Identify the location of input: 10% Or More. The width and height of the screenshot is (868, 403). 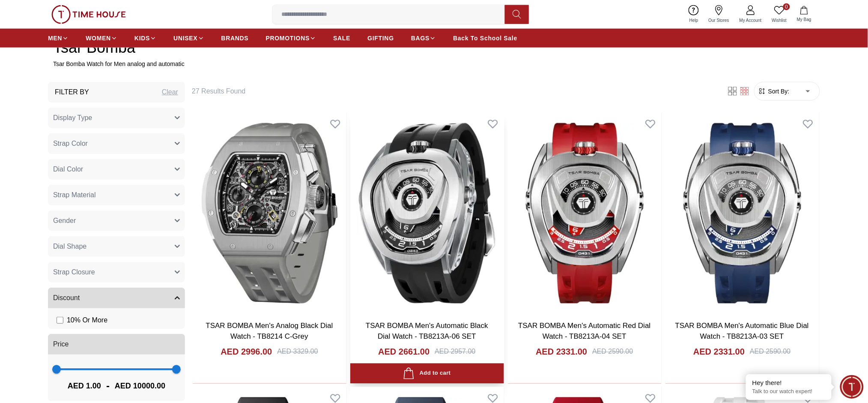
(60, 320).